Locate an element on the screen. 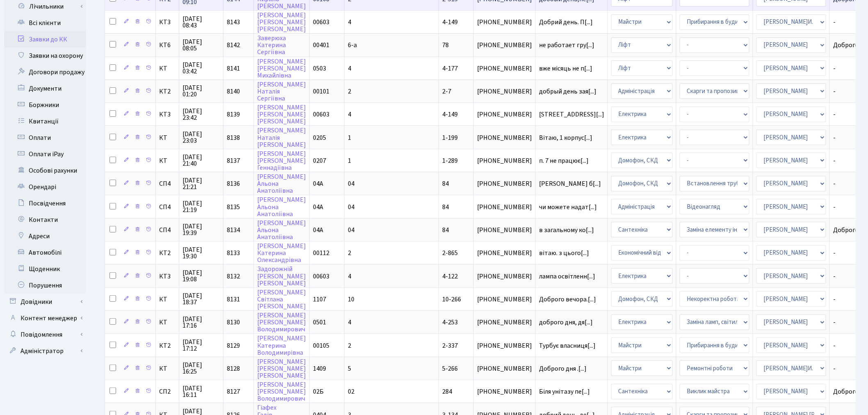  span: 2-337 is located at coordinates (450, 345).